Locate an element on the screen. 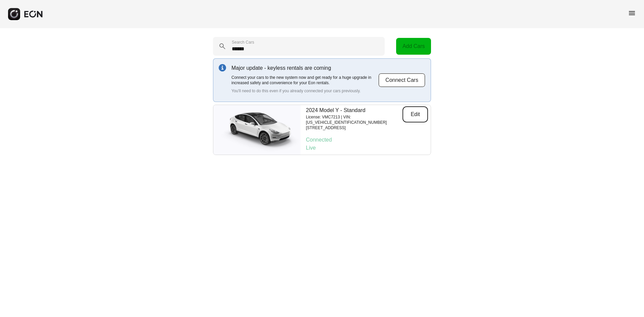  p: 2024 Model Y - Standard is located at coordinates (354, 110).